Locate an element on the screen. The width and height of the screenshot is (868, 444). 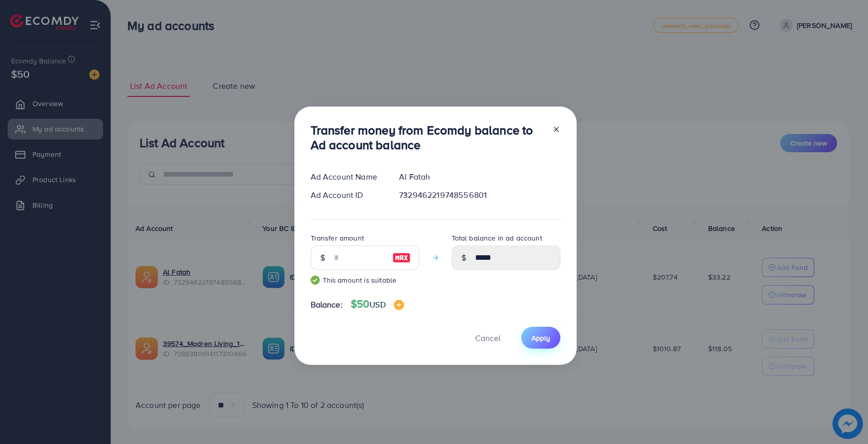
button: Cancel is located at coordinates (488, 337).